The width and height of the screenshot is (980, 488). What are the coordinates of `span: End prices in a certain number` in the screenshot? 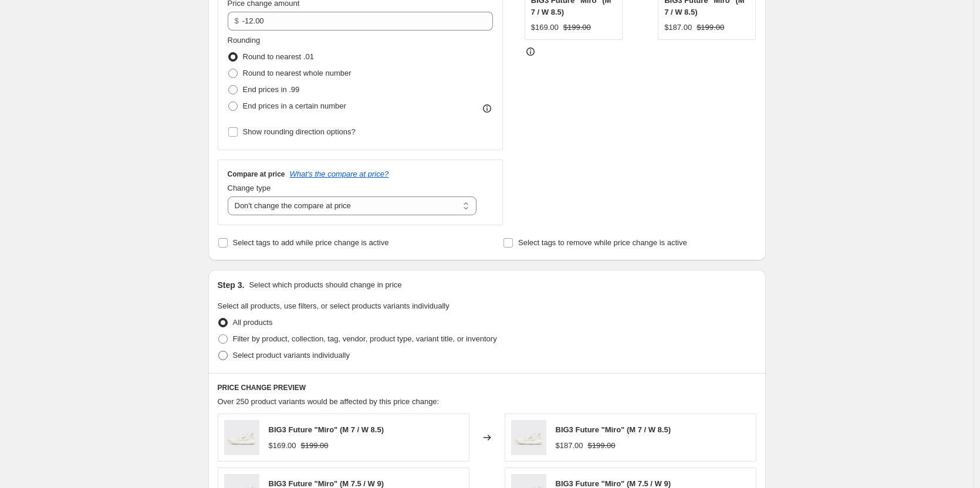 It's located at (294, 106).